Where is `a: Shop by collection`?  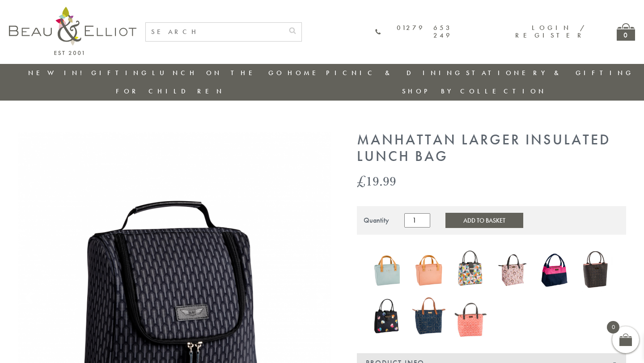 a: Shop by collection is located at coordinates (474, 91).